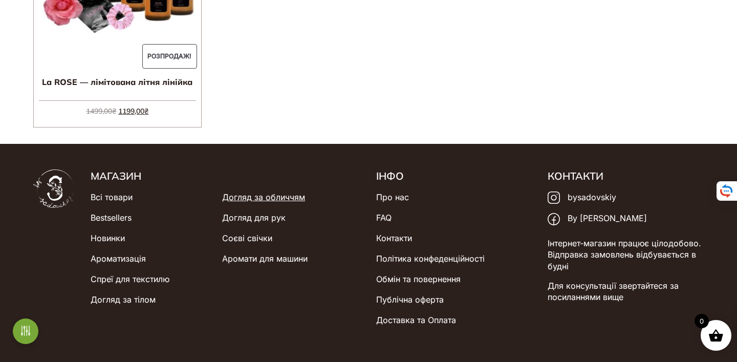 The width and height of the screenshot is (737, 362). What do you see at coordinates (265, 258) in the screenshot?
I see `a: Аромати для машини` at bounding box center [265, 258].